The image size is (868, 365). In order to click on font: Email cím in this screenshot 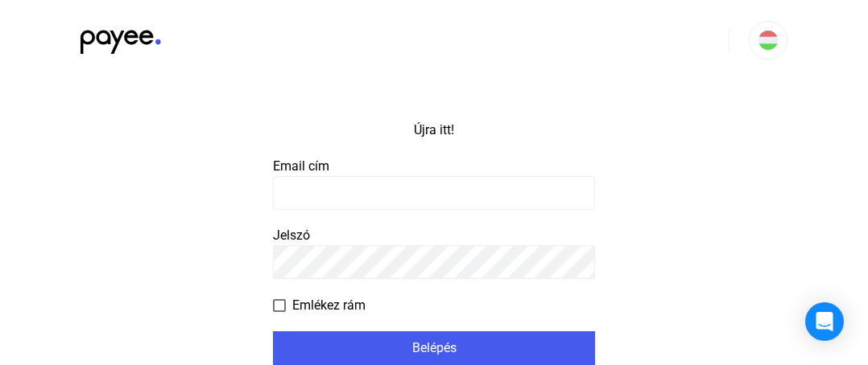, I will do `click(301, 166)`.